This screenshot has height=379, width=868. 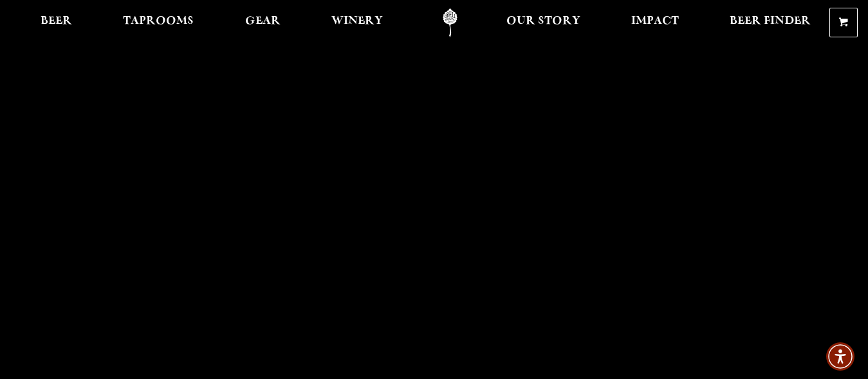 I want to click on div: Accessibility Menu, so click(x=841, y=356).